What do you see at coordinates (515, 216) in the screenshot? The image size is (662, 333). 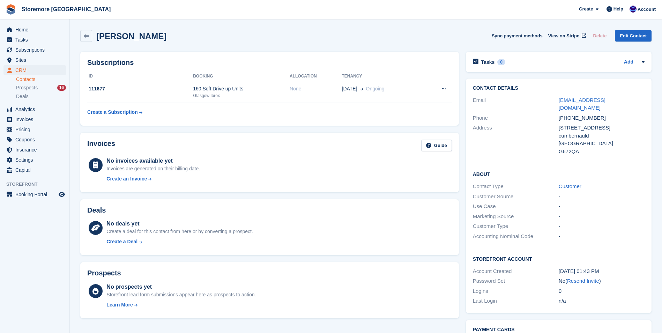 I see `div: Marketing Source` at bounding box center [515, 216].